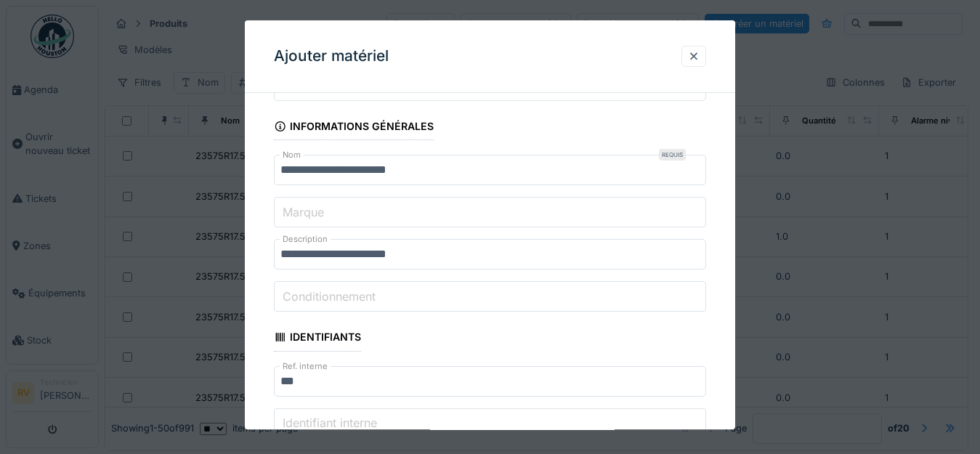 The width and height of the screenshot is (980, 454). What do you see at coordinates (317, 340) in the screenshot?
I see `div: Identifiants` at bounding box center [317, 340].